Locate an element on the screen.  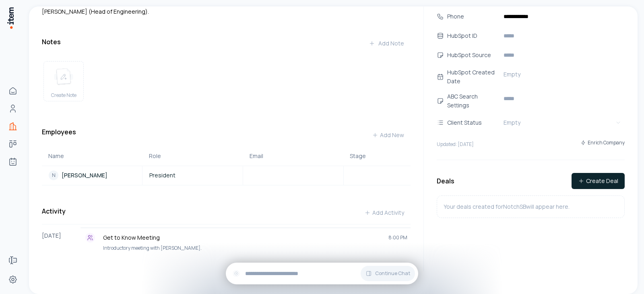
div: Continue Chat is located at coordinates (322, 273).